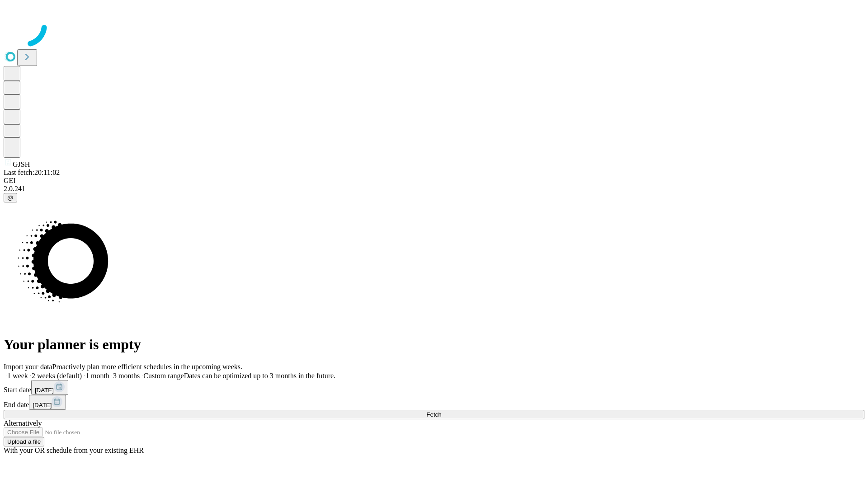 The height and width of the screenshot is (488, 868). I want to click on span: Dates can be optimized up to 3 months in the future., so click(260, 375).